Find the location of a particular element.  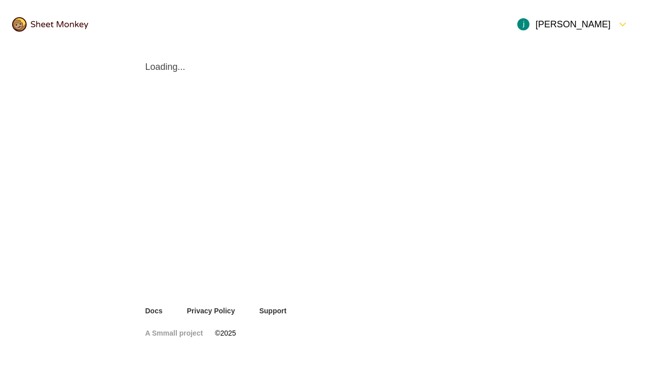

button: Open Menu is located at coordinates (573, 24).